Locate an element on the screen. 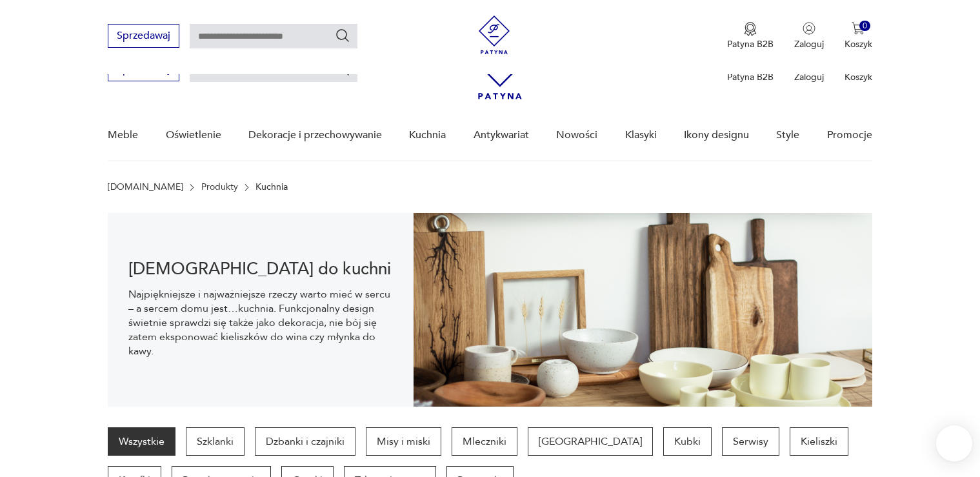  img: Patyna - sklep z meblami i dekoracjami vintage is located at coordinates (494, 35).